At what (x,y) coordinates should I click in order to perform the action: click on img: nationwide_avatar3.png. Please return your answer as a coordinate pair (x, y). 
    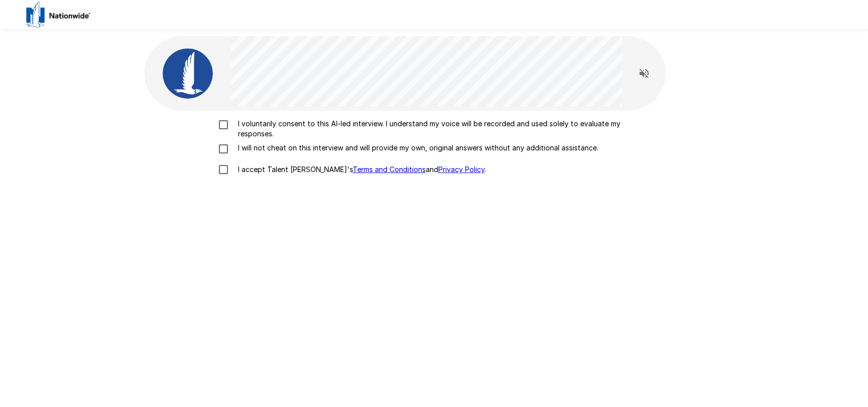
    Looking at the image, I should click on (188, 73).